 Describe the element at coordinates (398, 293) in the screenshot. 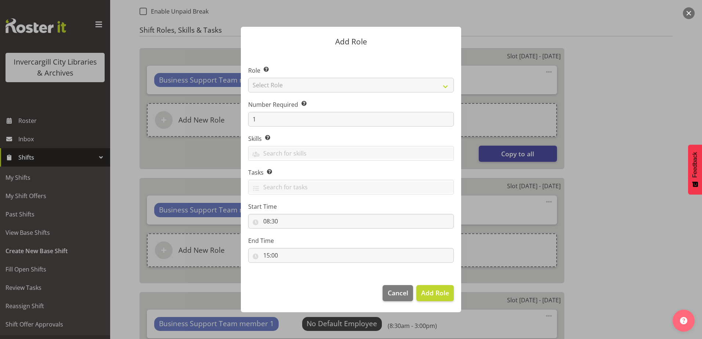

I see `span: Cancel` at that location.